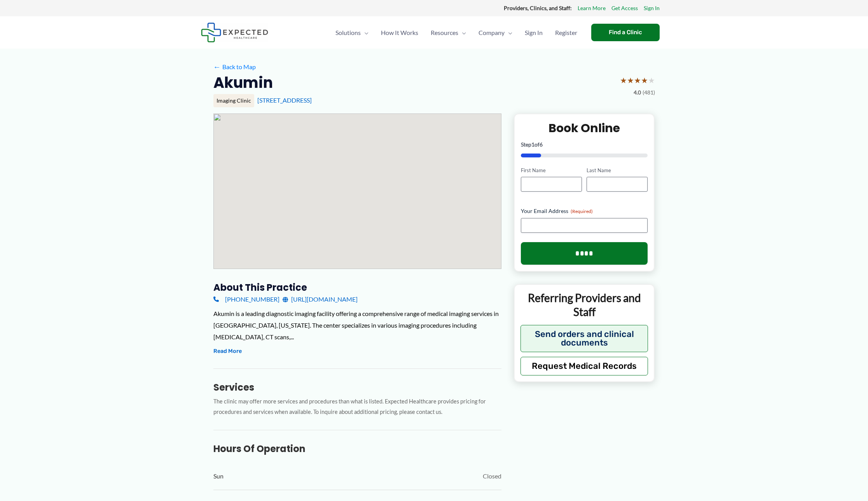 This screenshot has width=868, height=501. I want to click on span: Resources, so click(445, 33).